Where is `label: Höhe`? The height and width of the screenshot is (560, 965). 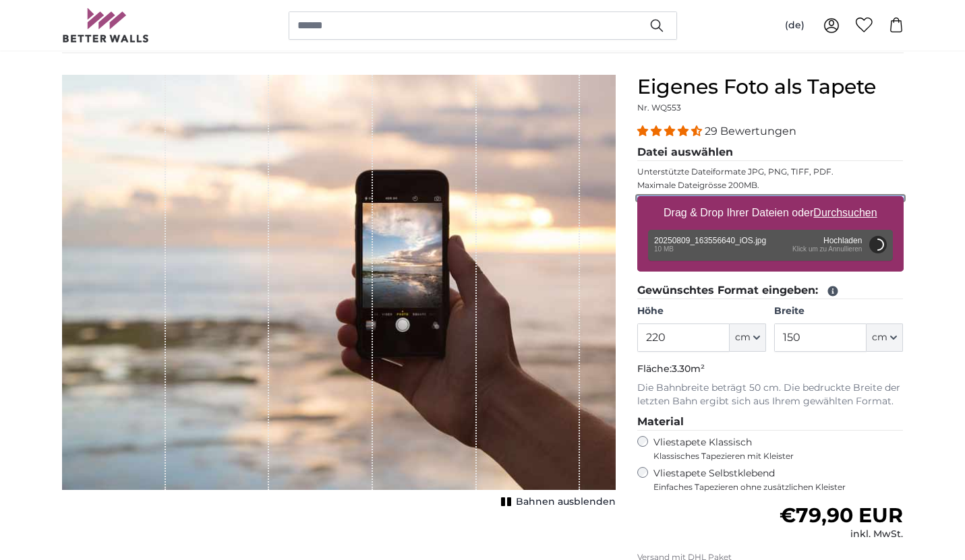 label: Höhe is located at coordinates (701, 312).